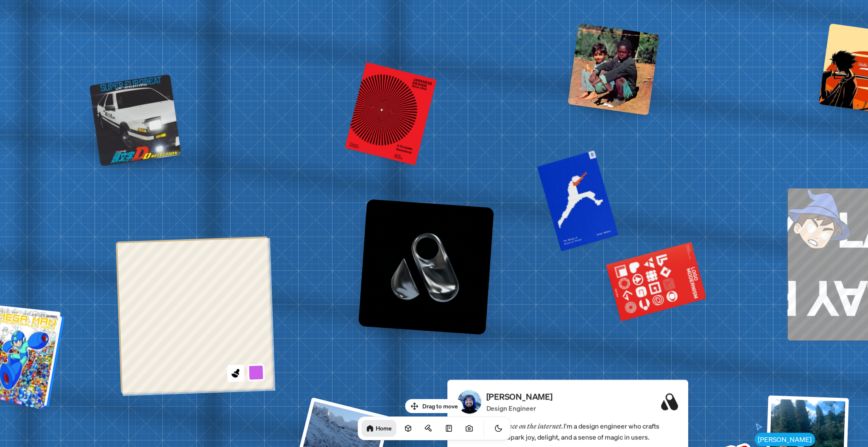  What do you see at coordinates (378, 428) in the screenshot?
I see `a: Home` at bounding box center [378, 428].